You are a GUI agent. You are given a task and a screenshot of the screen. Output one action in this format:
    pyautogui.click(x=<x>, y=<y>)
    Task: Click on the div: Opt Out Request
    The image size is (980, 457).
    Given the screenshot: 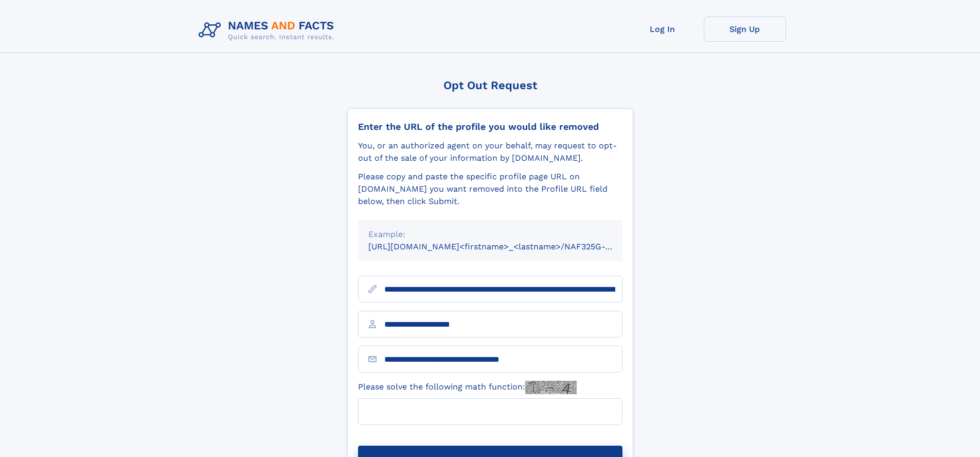 What is the action you would take?
    pyautogui.click(x=490, y=85)
    